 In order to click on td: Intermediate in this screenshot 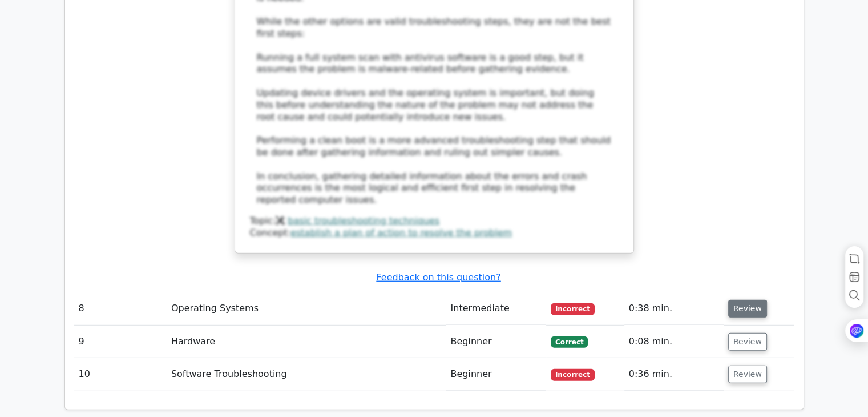, I will do `click(496, 308)`.